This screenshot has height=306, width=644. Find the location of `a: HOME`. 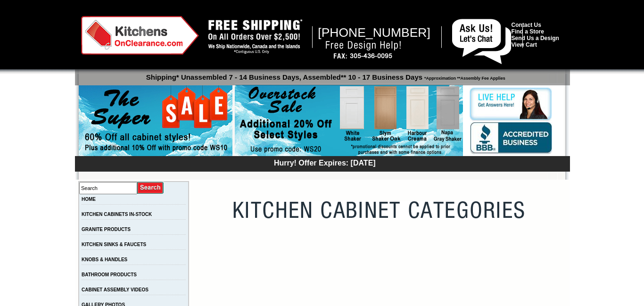

a: HOME is located at coordinates (88, 199).